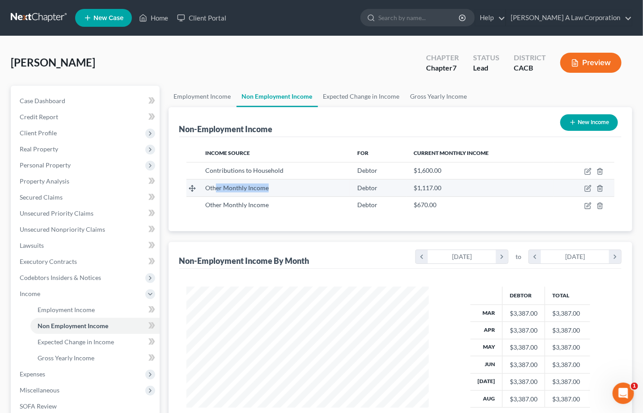 The width and height of the screenshot is (643, 413). What do you see at coordinates (486, 365) in the screenshot?
I see `th: Jun` at bounding box center [486, 365].